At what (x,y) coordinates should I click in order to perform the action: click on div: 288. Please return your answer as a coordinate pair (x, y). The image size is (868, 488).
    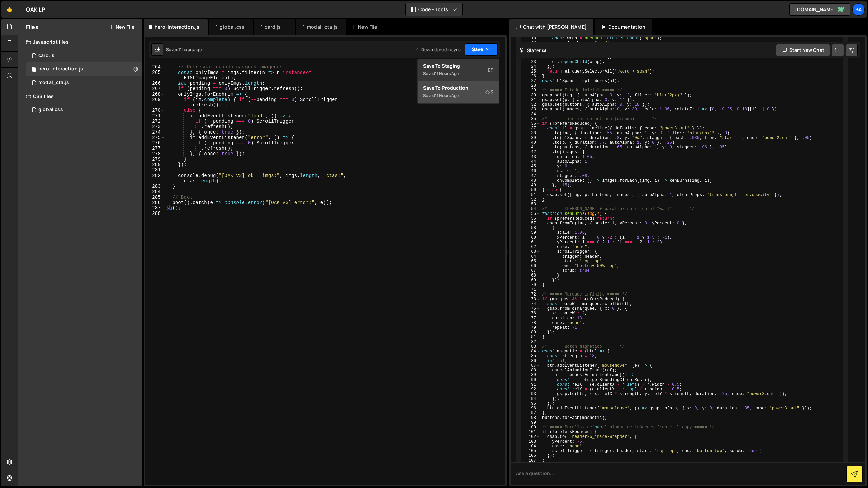
    Looking at the image, I should click on (155, 213).